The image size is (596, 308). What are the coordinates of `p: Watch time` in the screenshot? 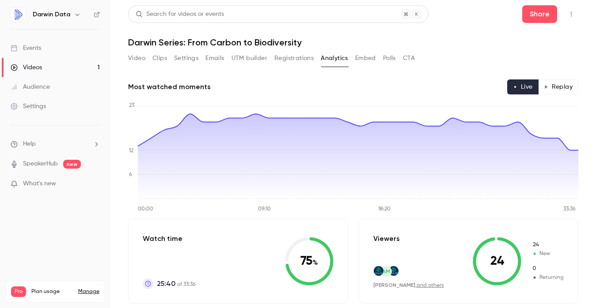 It's located at (169, 239).